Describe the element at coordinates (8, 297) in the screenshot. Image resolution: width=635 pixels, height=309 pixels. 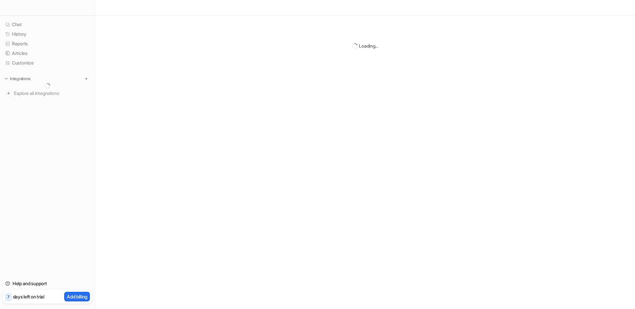
I see `p: 7` at that location.